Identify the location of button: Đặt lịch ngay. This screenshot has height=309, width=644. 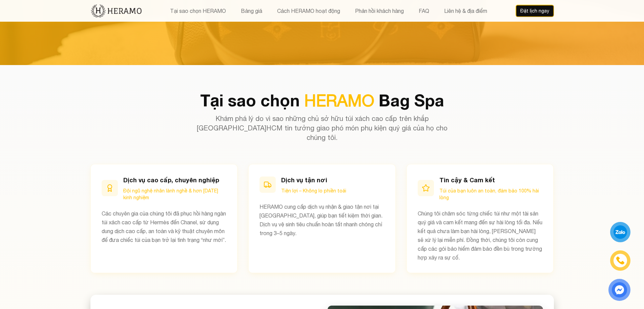
(535, 11).